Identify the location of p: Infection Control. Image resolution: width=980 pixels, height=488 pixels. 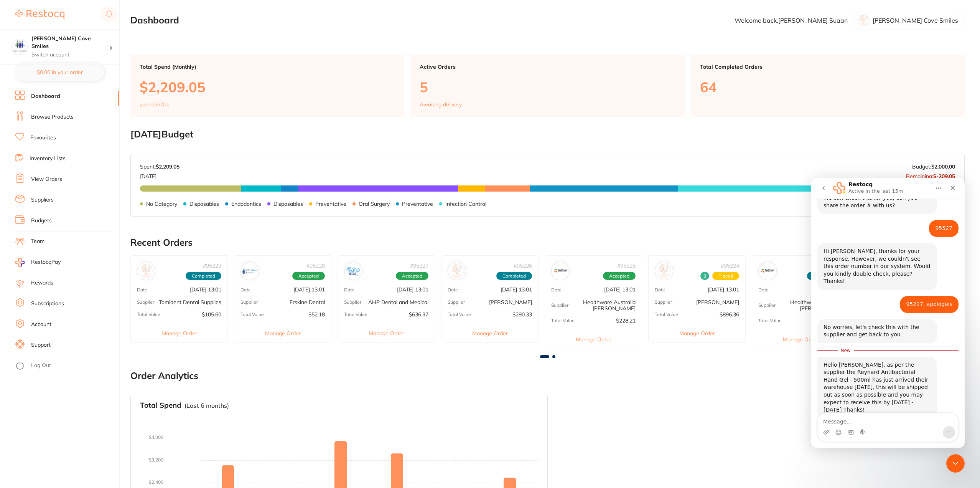
(465, 204).